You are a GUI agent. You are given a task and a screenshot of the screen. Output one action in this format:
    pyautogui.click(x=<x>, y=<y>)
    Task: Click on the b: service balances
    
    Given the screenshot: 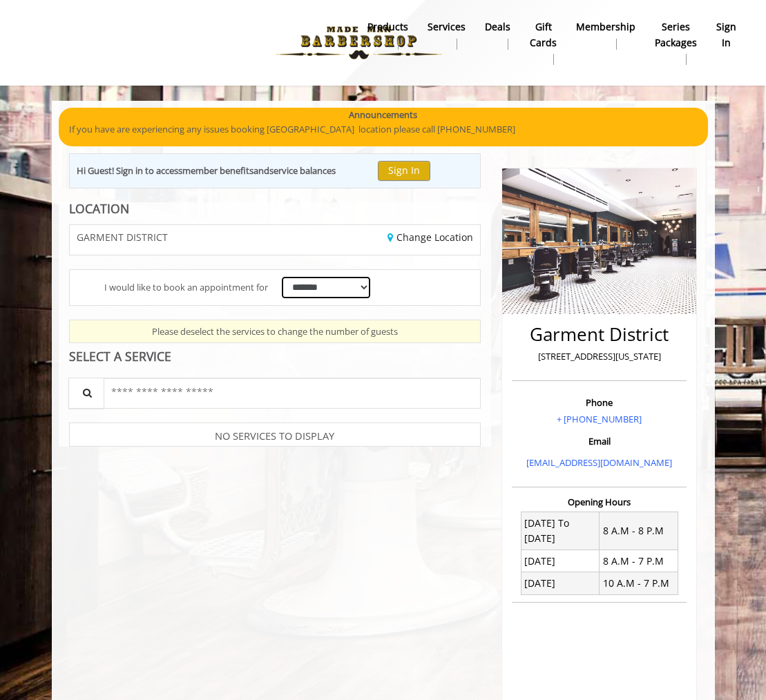 What is the action you would take?
    pyautogui.click(x=303, y=171)
    